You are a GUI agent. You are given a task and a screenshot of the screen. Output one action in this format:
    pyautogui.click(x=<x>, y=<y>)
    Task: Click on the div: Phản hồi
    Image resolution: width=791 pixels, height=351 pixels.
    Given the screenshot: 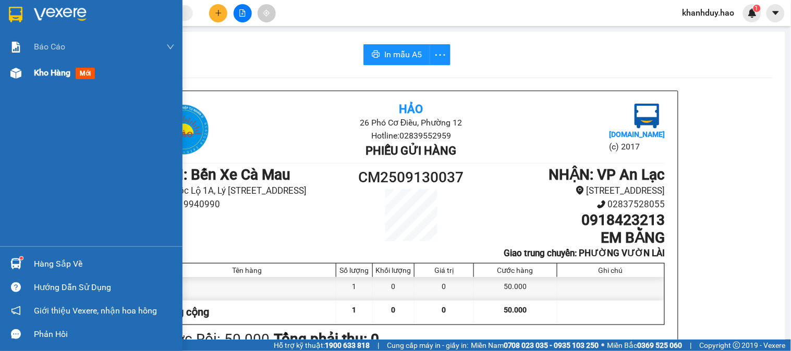 What is the action you would take?
    pyautogui.click(x=104, y=335)
    